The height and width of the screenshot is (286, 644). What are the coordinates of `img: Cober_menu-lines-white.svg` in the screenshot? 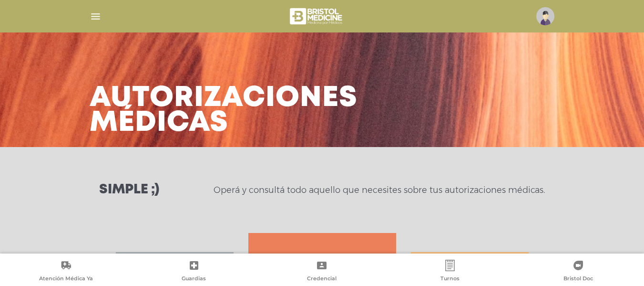 It's located at (95, 16).